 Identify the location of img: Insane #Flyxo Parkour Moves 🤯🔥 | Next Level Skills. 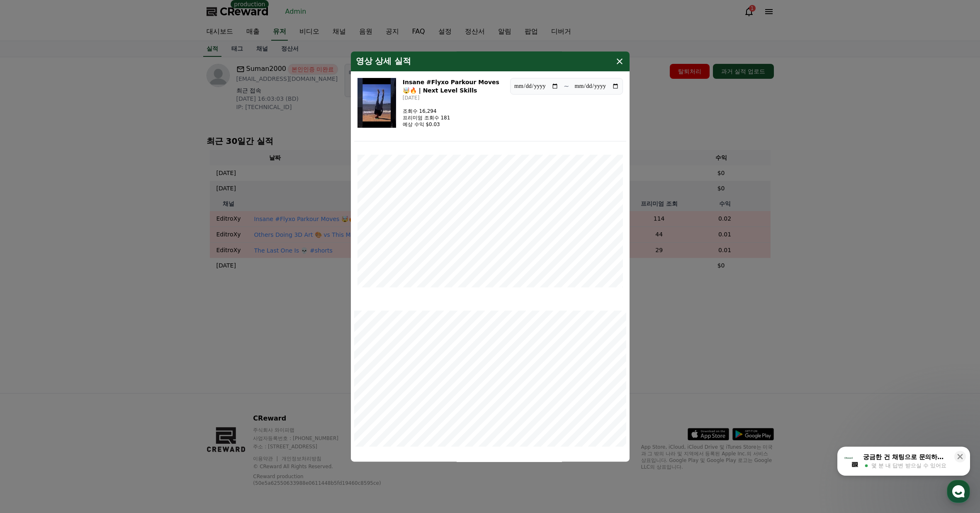
(376, 103).